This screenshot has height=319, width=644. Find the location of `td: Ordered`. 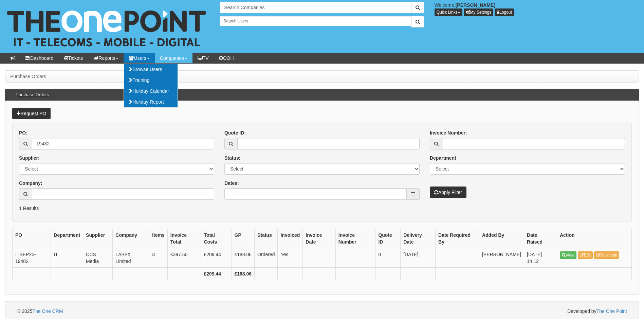

td: Ordered is located at coordinates (266, 258).